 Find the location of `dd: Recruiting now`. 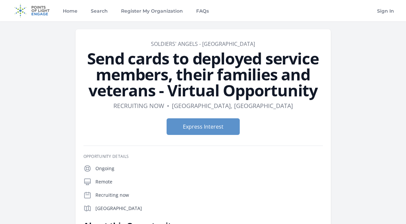

dd: Recruiting now is located at coordinates (139, 106).